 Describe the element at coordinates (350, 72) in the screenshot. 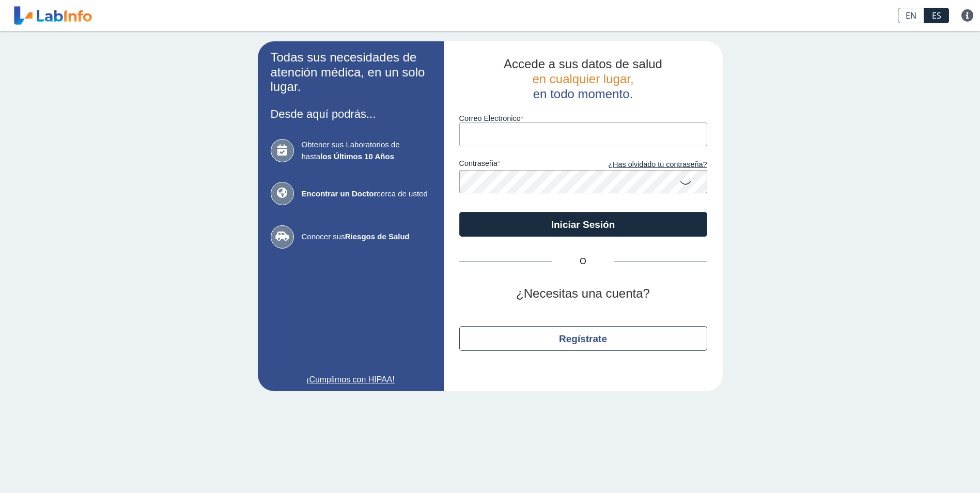

I see `h2: Todas sus necesidades de atención médica, en un solo lugar.` at that location.